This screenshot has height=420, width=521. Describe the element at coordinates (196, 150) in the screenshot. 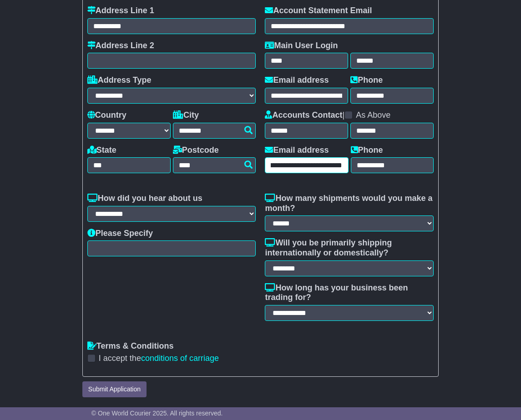

I see `label: Postcode` at that location.